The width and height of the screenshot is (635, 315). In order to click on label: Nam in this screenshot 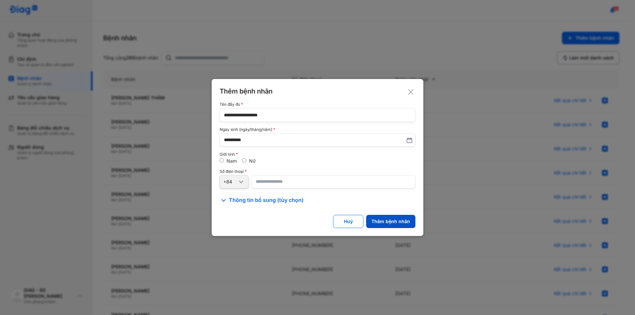, I will do `click(231, 161)`.